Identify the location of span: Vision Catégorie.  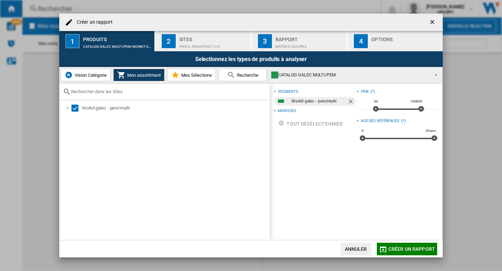
(90, 75).